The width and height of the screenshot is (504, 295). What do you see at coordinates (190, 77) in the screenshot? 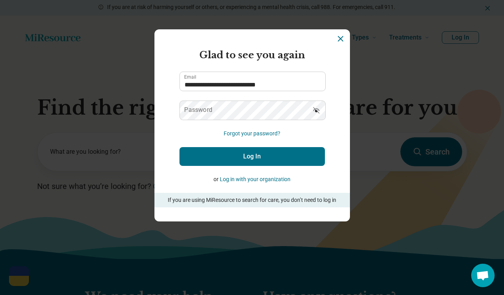
I see `label: Email` at bounding box center [190, 77].